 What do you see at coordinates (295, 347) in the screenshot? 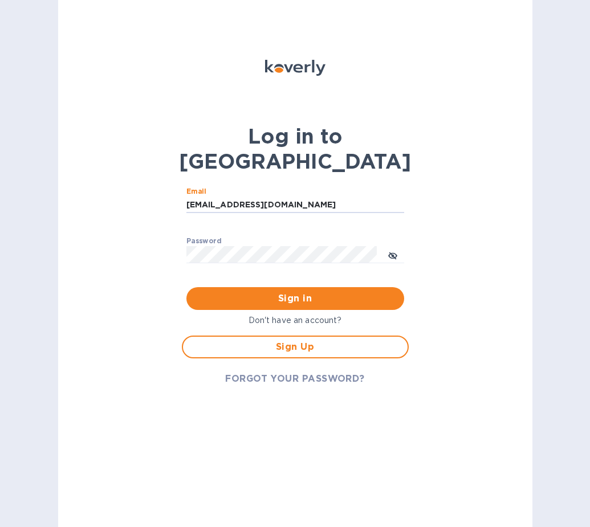
I see `span: Sign Up` at bounding box center [295, 347].